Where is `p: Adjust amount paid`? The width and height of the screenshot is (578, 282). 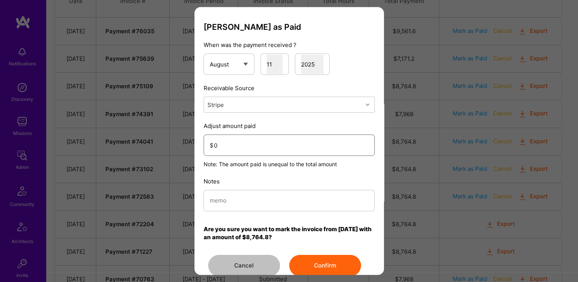
p: Adjust amount paid is located at coordinates (289, 126).